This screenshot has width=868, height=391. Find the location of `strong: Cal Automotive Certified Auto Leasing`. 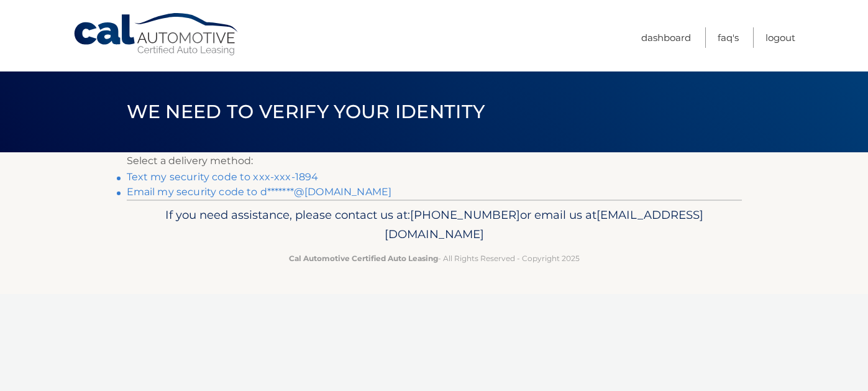

strong: Cal Automotive Certified Auto Leasing is located at coordinates (363, 258).